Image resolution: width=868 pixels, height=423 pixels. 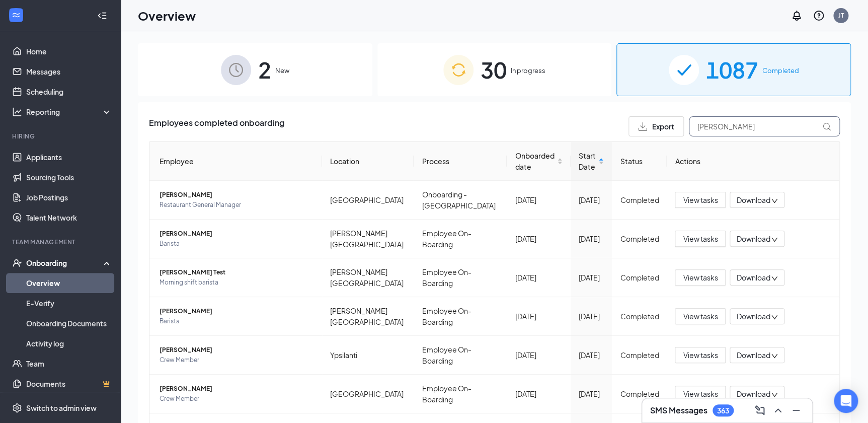 What do you see at coordinates (460, 161) in the screenshot?
I see `th: Process` at bounding box center [460, 161].